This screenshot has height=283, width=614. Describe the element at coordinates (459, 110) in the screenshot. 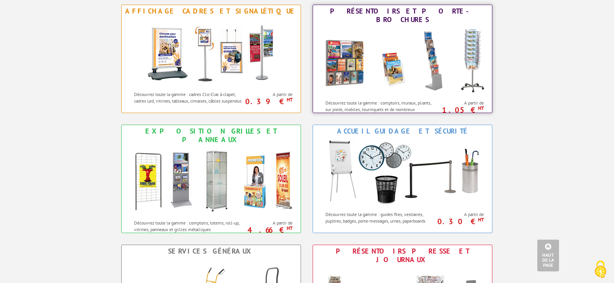

I see `p: 1.05 €` at that location.